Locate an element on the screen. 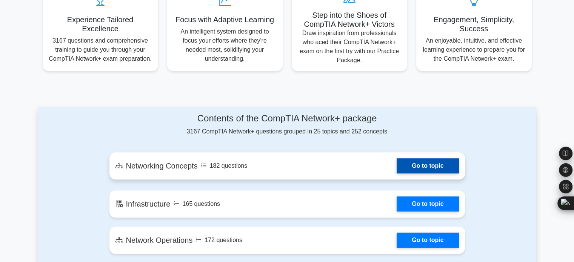 This screenshot has width=574, height=262. p: Draw inspiration from professionals who aced their CompTIA Network+ exam on the first try with ou... is located at coordinates (349, 47).